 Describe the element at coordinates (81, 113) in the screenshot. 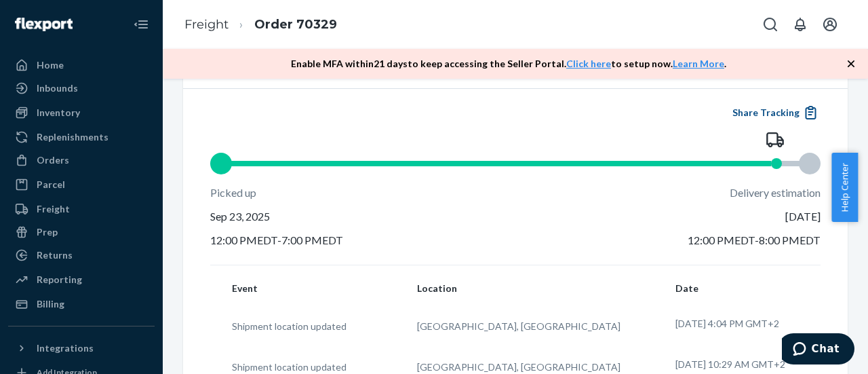

I see `a: Inventory` at that location.